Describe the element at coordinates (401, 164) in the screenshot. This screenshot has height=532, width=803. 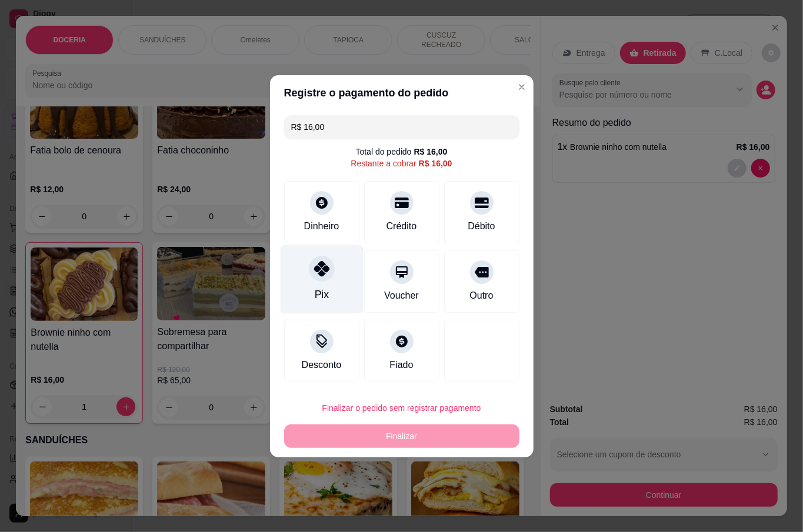
I see `div: Restante a cobrar` at that location.